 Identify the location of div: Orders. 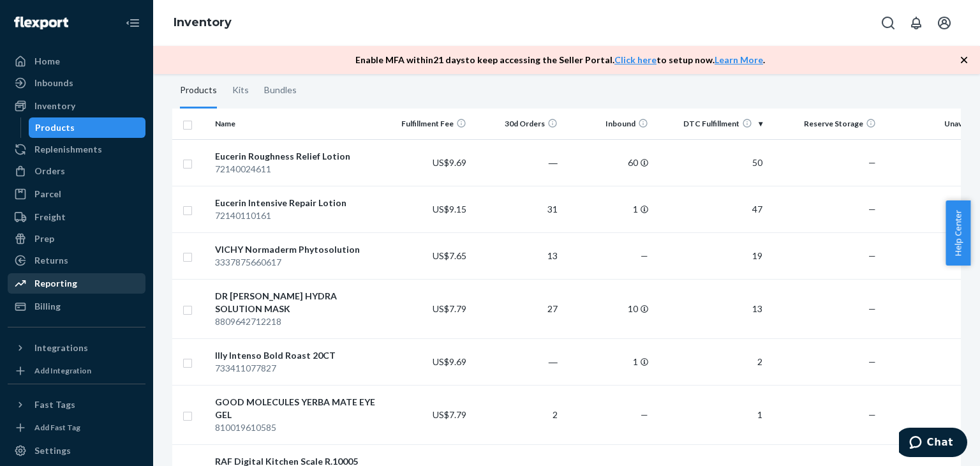
(50, 171).